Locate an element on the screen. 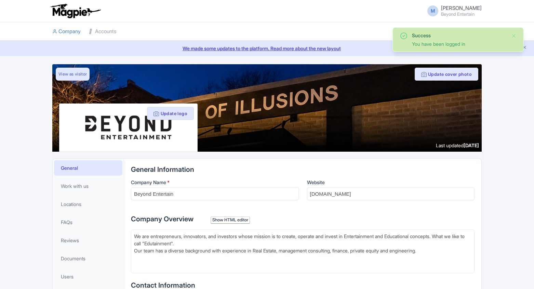  span: Users is located at coordinates (67, 276).